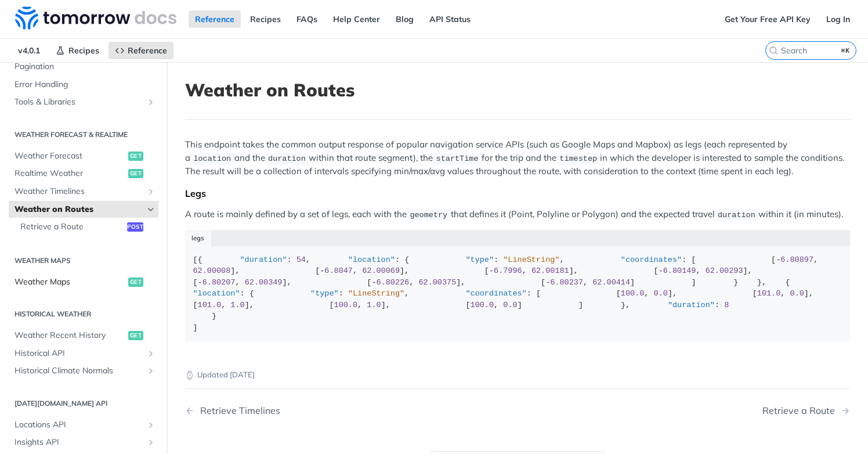 The height and width of the screenshot is (454, 868). I want to click on span: 6.7996, so click(508, 270).